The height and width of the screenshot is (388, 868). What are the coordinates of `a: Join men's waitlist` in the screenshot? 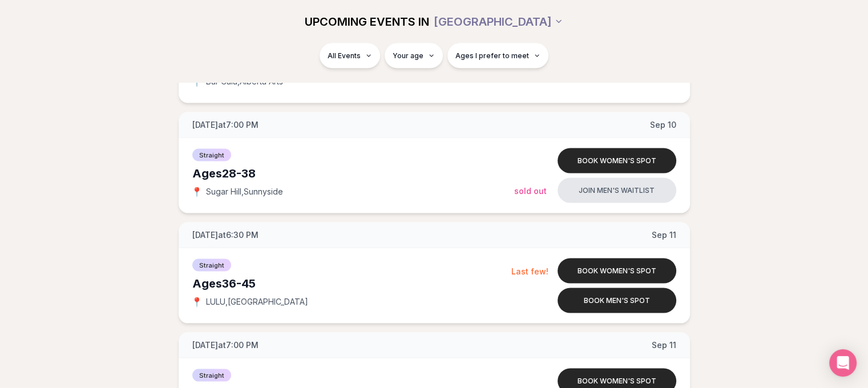 It's located at (617, 190).